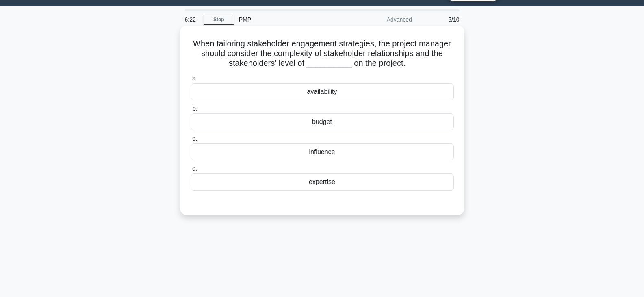 Image resolution: width=644 pixels, height=297 pixels. What do you see at coordinates (322, 182) in the screenshot?
I see `div: expertise` at bounding box center [322, 182].